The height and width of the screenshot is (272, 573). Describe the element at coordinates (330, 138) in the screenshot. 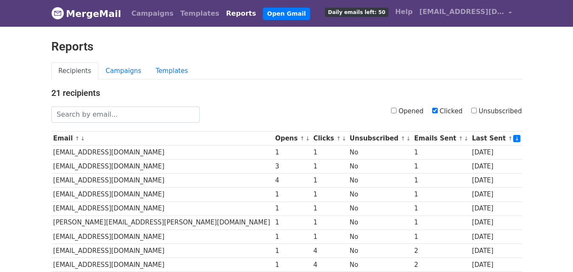

I see `th: Clicks` at that location.